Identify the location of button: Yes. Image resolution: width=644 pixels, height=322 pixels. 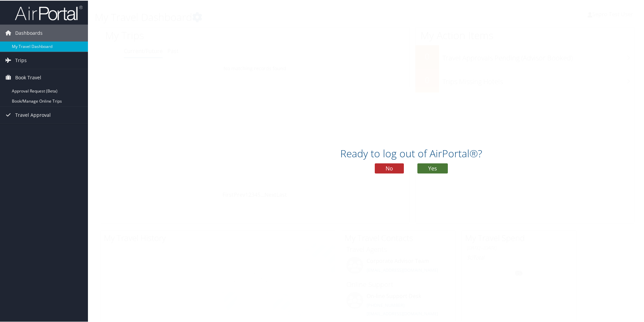
(432, 168).